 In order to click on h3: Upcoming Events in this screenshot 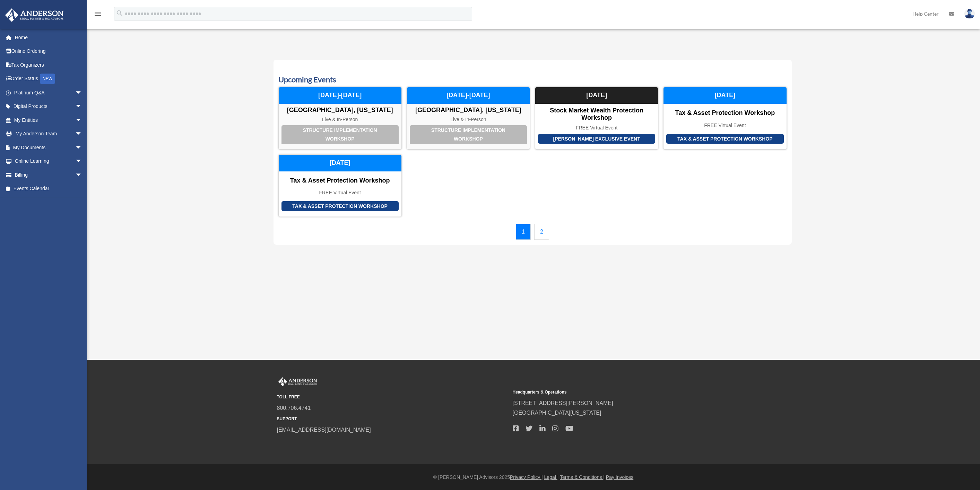, I will do `click(533, 80)`.